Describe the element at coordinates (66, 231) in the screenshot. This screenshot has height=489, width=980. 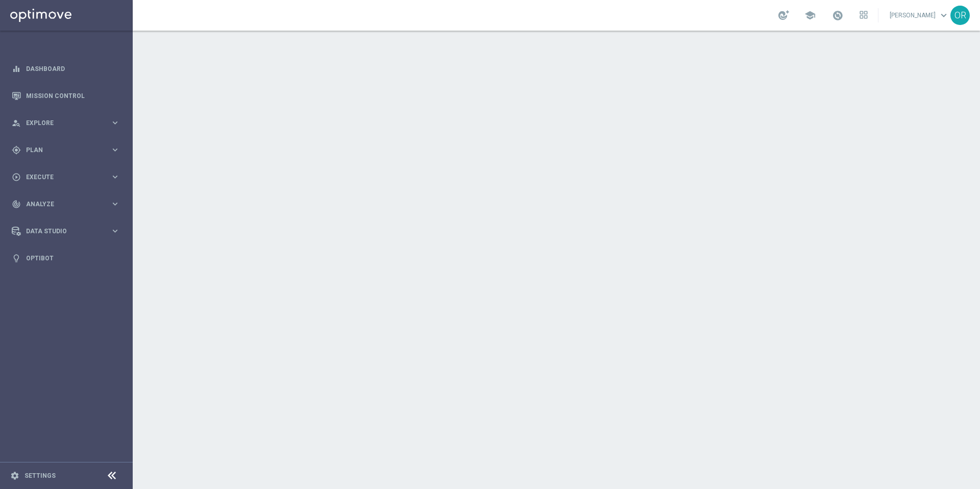
I see `div: Data Studio keyboard_arrow_right` at that location.